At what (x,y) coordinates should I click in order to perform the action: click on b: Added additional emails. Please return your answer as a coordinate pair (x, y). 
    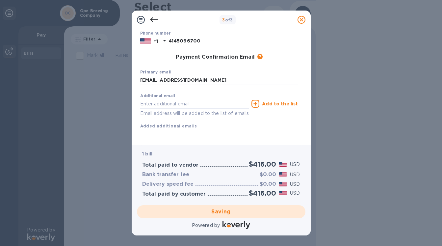
    Looking at the image, I should click on (168, 126).